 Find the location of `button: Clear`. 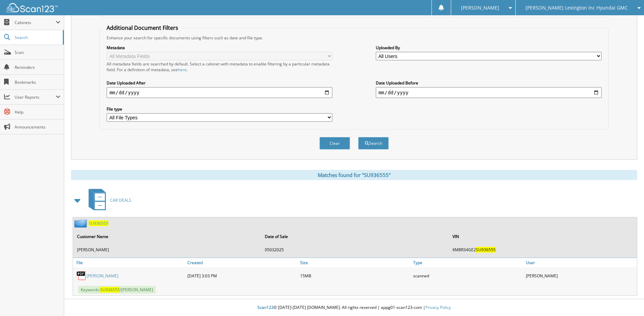

button: Clear is located at coordinates (334, 143).